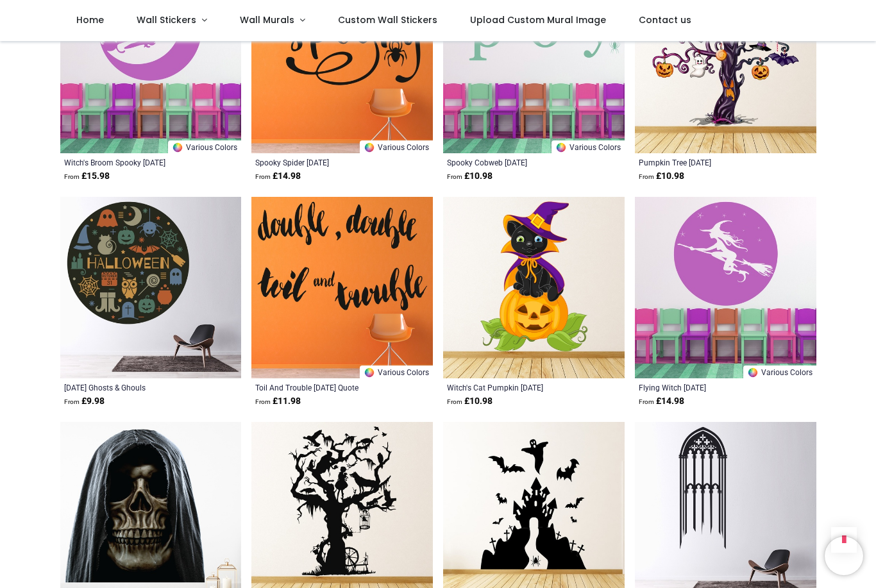  What do you see at coordinates (538, 20) in the screenshot?
I see `span: Upload Custom Mural Image` at bounding box center [538, 20].